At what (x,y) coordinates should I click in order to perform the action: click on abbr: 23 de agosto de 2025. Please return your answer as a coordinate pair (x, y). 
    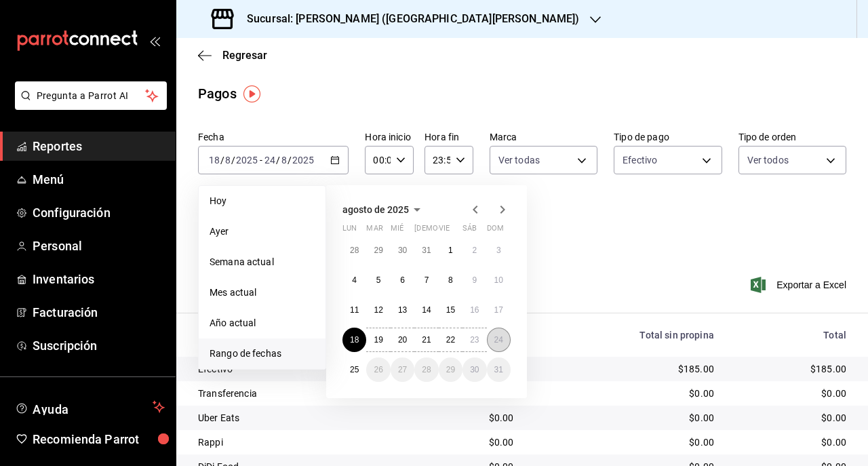
    Looking at the image, I should click on (474, 340).